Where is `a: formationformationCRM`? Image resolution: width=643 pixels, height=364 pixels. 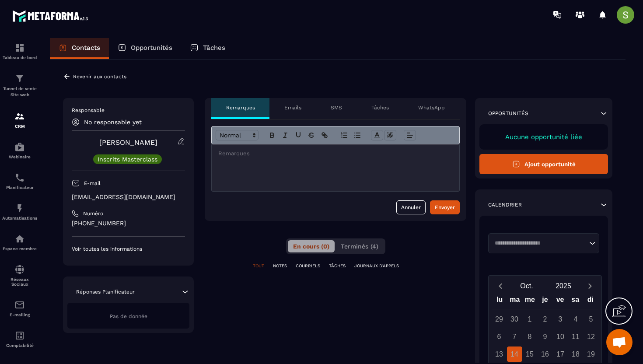
a: formationformationCRM is located at coordinates (20, 120).